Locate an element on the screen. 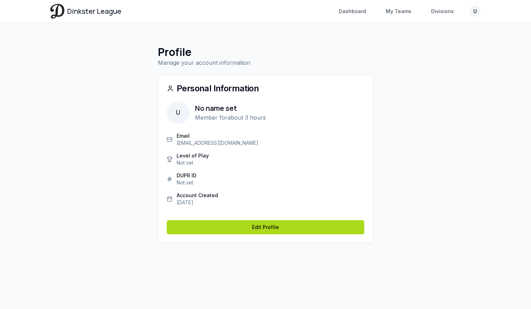 The image size is (531, 309). a: Dashboard is located at coordinates (352, 11).